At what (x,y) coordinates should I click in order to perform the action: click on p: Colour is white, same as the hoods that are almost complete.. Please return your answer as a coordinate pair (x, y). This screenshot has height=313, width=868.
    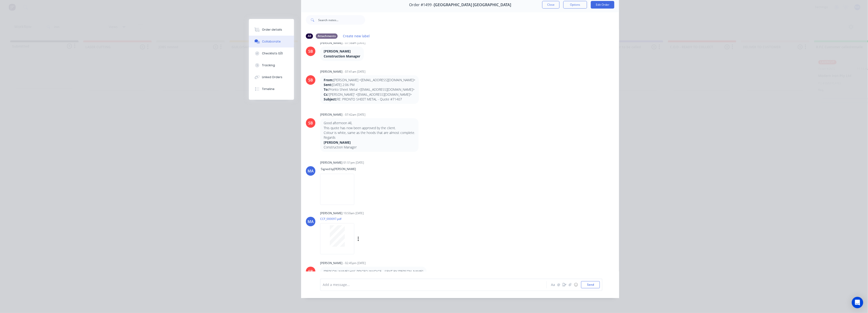
    Looking at the image, I should click on (370, 133).